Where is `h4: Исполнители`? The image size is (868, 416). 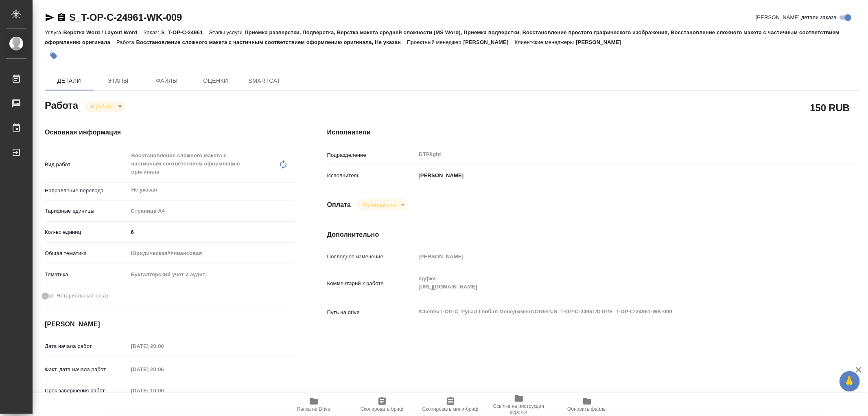 h4: Исполнители is located at coordinates (593, 132).